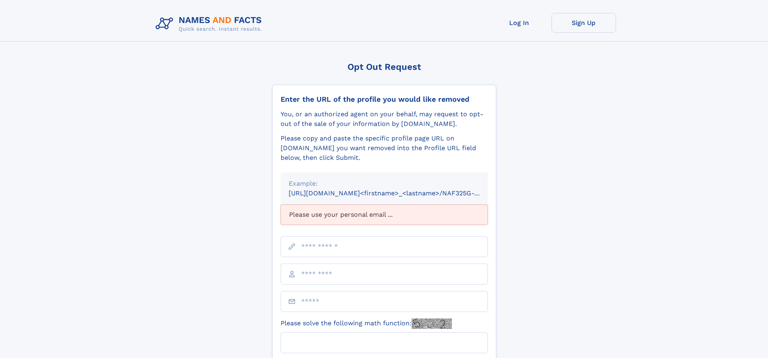  What do you see at coordinates (584, 23) in the screenshot?
I see `a: Sign Up` at bounding box center [584, 23].